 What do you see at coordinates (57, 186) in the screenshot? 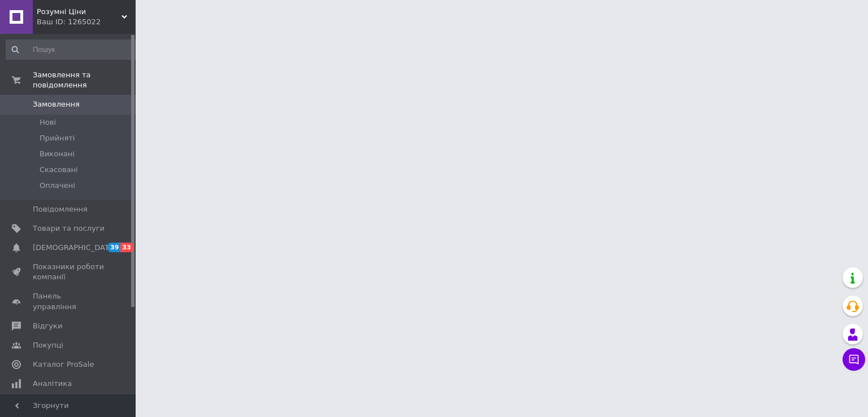
I see `span: Оплачені` at bounding box center [57, 186].